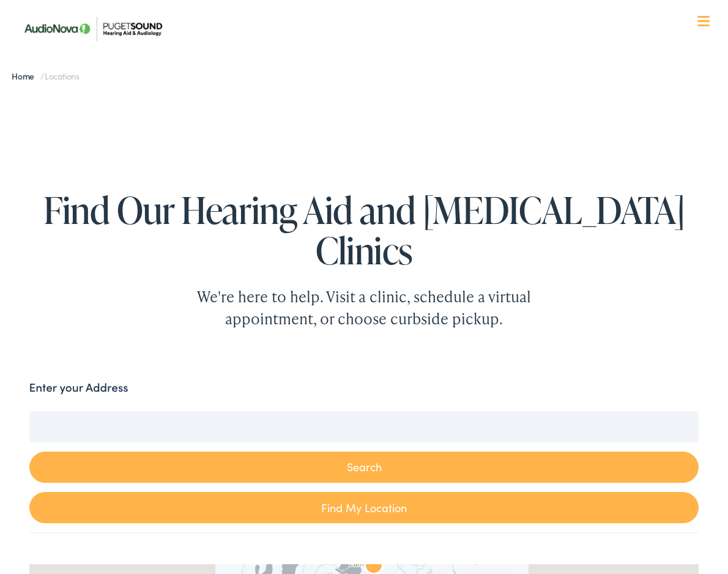 The image size is (728, 574). I want to click on input: Enter your address or zip code, so click(364, 427).